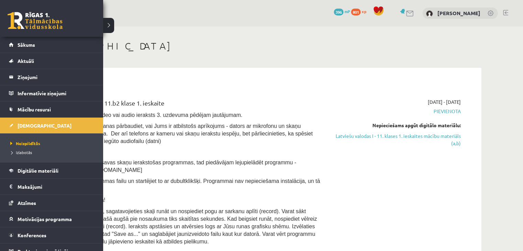 This screenshot has height=251, width=523. Describe the element at coordinates (52, 203) in the screenshot. I see `a: Atzīmes` at that location.